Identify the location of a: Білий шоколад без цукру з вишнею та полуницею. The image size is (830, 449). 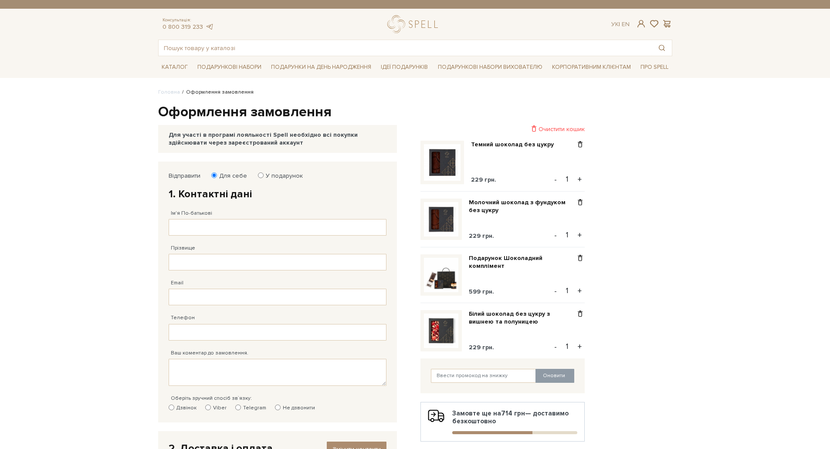
(522, 318).